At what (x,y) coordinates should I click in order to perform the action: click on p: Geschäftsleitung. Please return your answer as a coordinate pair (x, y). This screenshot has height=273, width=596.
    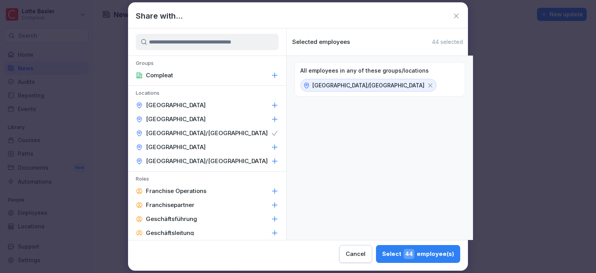
    Looking at the image, I should click on (170, 233).